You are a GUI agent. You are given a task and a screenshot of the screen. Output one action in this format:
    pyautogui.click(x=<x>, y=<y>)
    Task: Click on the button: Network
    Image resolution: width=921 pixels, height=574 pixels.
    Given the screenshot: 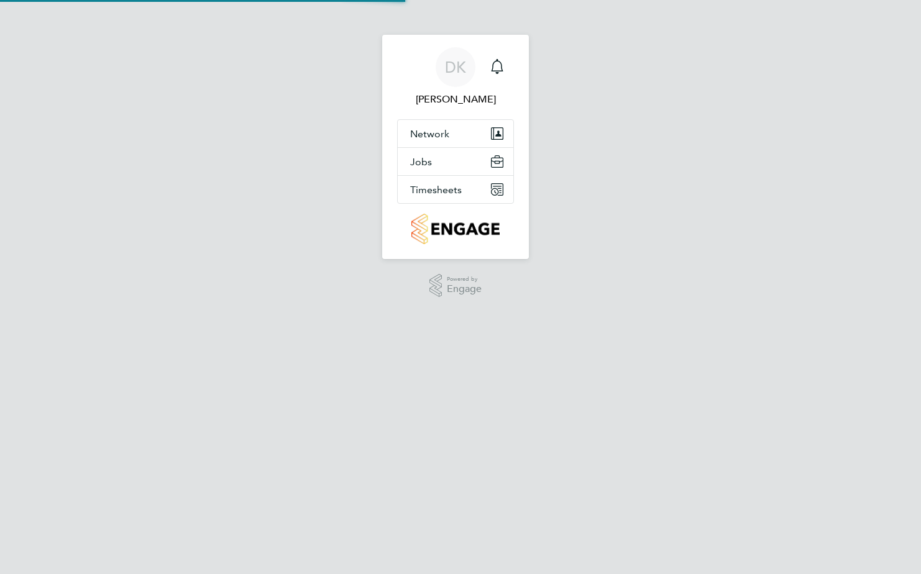 What is the action you would take?
    pyautogui.click(x=456, y=134)
    